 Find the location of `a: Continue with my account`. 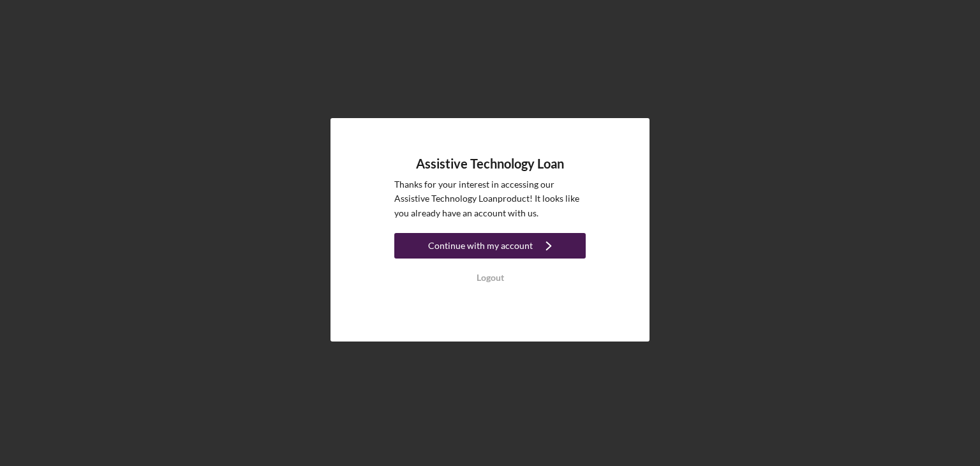

a: Continue with my account is located at coordinates (490, 247).